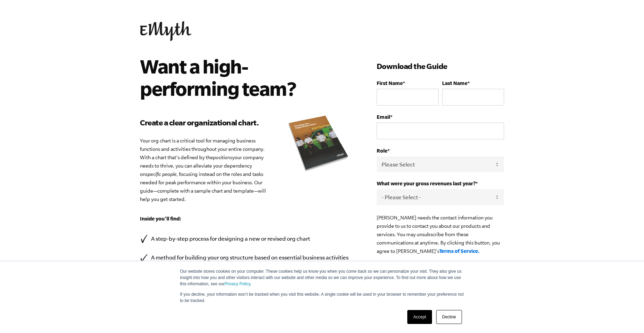 The width and height of the screenshot is (644, 333). I want to click on a: Accept, so click(419, 317).